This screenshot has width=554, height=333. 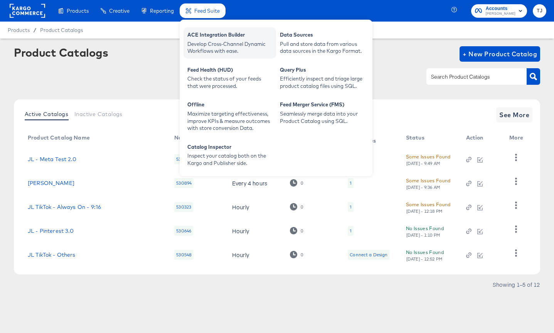 I want to click on a: JL - Meta Test 2.0, so click(x=52, y=159).